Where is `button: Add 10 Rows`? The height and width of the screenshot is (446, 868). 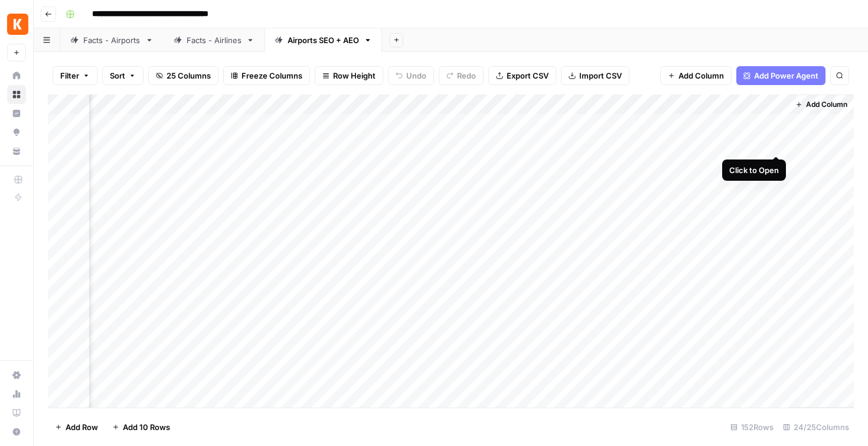
button: Add 10 Rows is located at coordinates (141, 427).